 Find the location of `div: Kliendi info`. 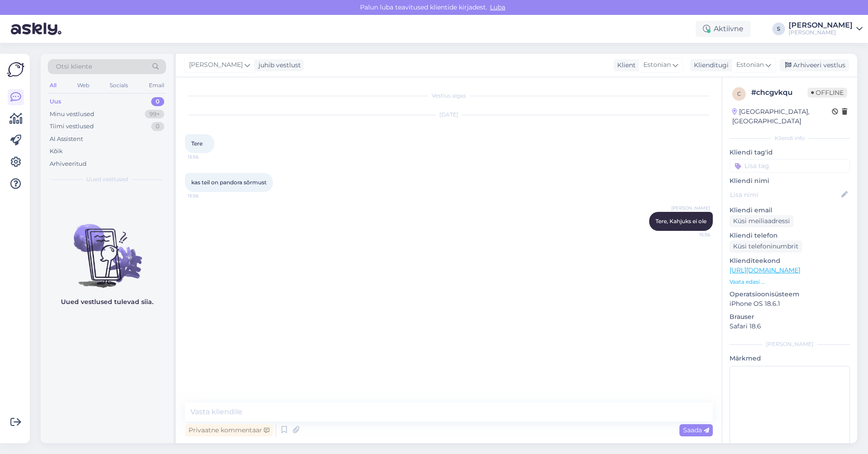

div: Kliendi info is located at coordinates (789, 138).